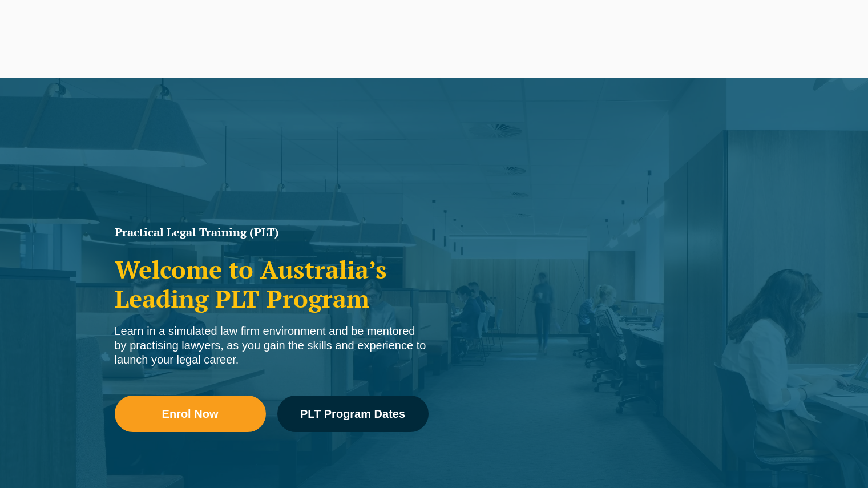  Describe the element at coordinates (272, 284) in the screenshot. I see `h2: Welcome to Australia’s Leading PLT Program` at that location.